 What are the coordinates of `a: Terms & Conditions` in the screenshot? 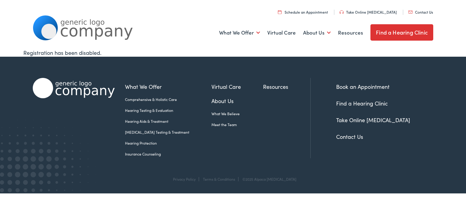 It's located at (219, 179).